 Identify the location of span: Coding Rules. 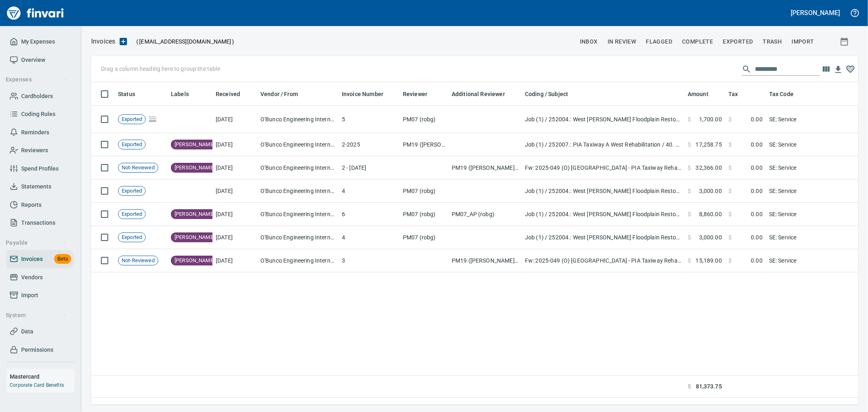
(38, 114).